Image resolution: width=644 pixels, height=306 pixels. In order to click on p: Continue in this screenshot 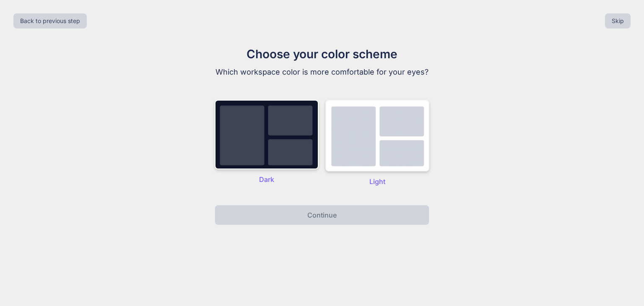, I will do `click(322, 215)`.